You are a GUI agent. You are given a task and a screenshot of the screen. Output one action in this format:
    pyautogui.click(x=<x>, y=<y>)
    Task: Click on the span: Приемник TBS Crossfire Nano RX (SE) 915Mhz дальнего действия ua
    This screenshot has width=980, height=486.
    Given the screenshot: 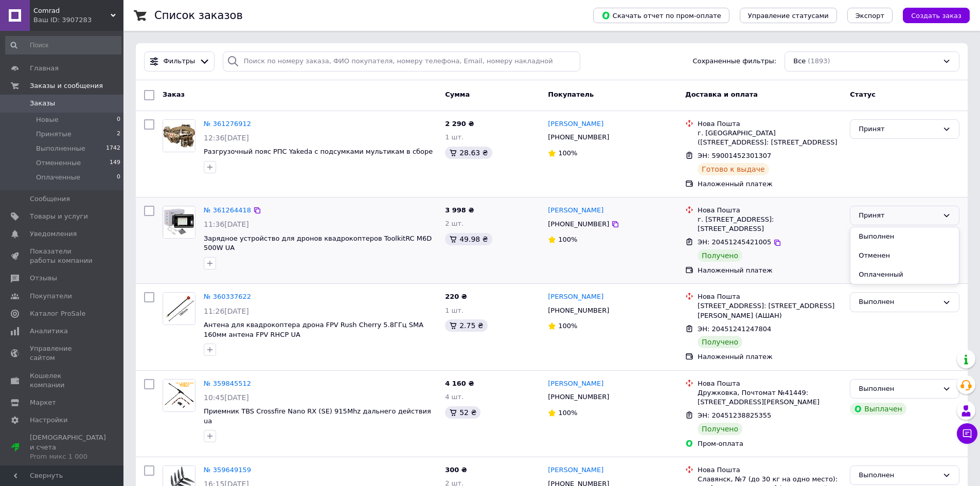 What is the action you would take?
    pyautogui.click(x=318, y=416)
    